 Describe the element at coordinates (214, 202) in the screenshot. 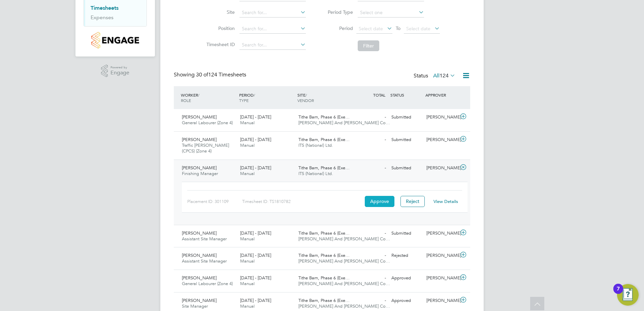

I see `div: Placement ID: 301109` at that location.